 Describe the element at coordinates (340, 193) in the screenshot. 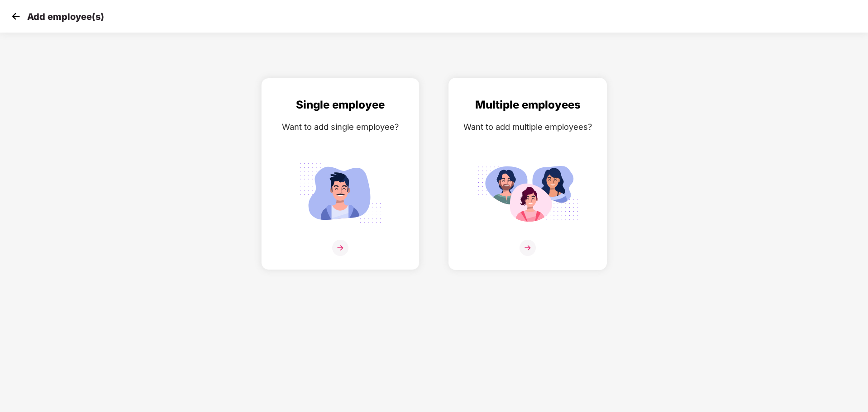

I see `img: svg+xml;base64,PHN2ZyB4bWxucz0iaHR0cDovL3d3dy53My5vcmcvMjAwMC9zdmciIGlkPSJTaW5nbGVfZW1wbG95ZWUiIH...` at that location.